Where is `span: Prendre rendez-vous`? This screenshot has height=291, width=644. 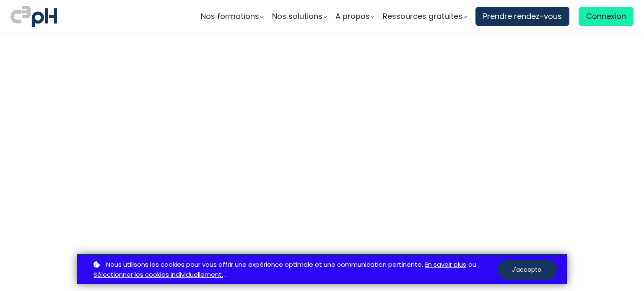 span: Prendre rendez-vous is located at coordinates (523, 17).